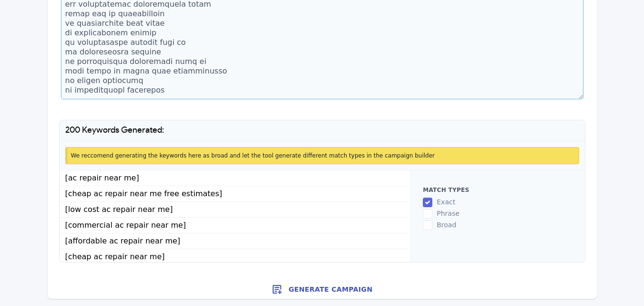  Describe the element at coordinates (235, 178) in the screenshot. I see `li: [ac repair near me]` at that location.